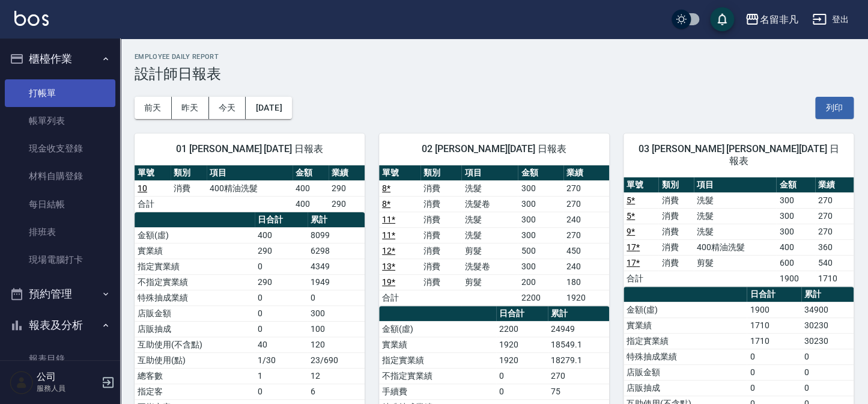 The height and width of the screenshot is (404, 868). What do you see at coordinates (195, 391) in the screenshot?
I see `td: 指定客` at bounding box center [195, 391].